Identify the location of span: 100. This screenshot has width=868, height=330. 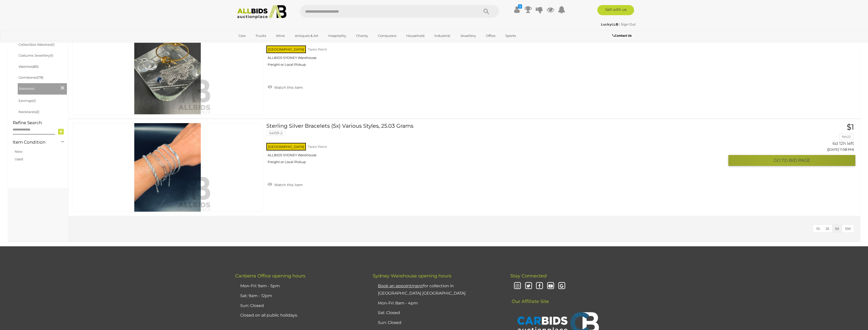
(847, 229).